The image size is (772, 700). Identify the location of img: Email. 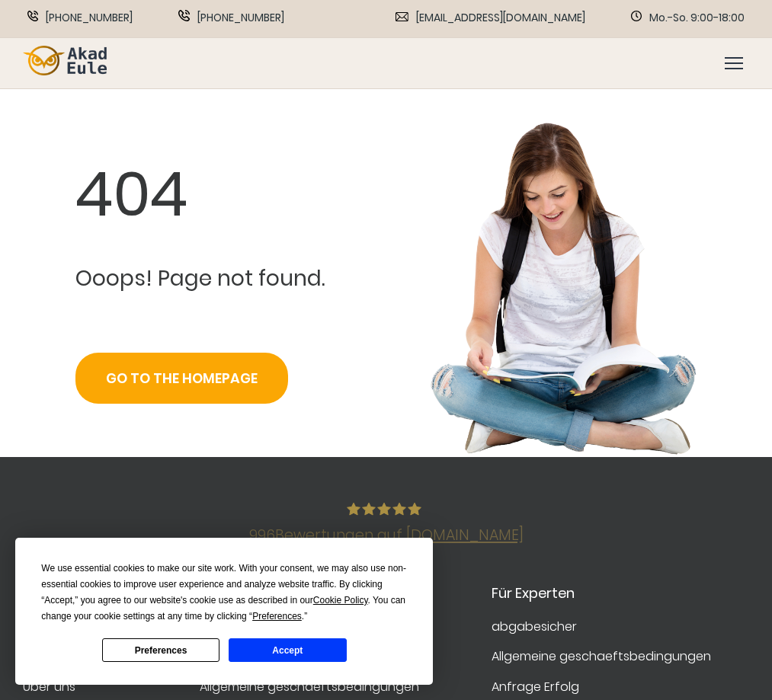
(401, 16).